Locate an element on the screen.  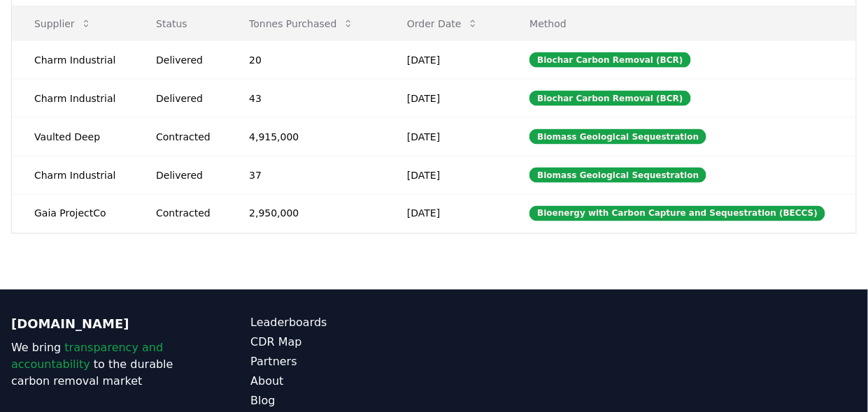
div: Bioenergy with Carbon Capture and Sequestration (BECCS) is located at coordinates (677, 214).